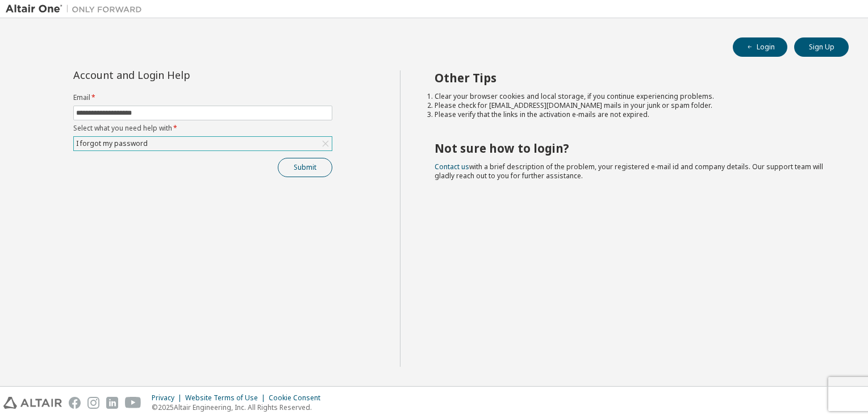  Describe the element at coordinates (203, 98) in the screenshot. I see `label: Email` at that location.